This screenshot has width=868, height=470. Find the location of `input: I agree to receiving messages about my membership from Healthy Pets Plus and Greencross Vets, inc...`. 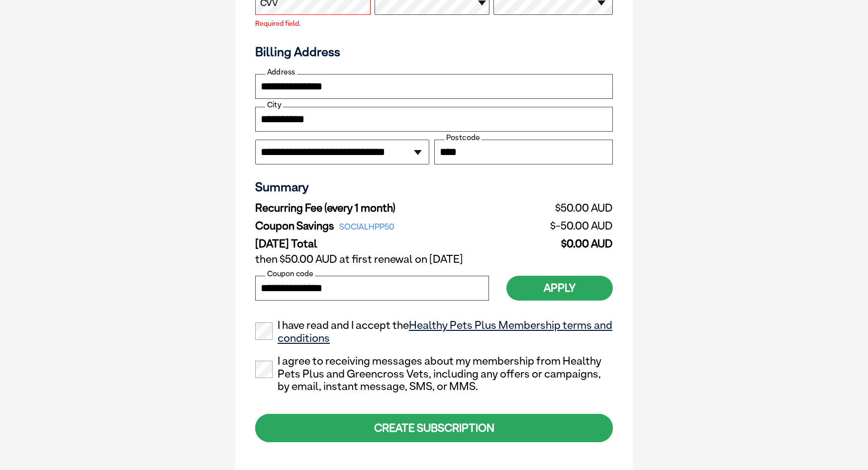

input: I agree to receiving messages about my membership from Healthy Pets Plus and Greencross Vets, inc... is located at coordinates (264, 369).